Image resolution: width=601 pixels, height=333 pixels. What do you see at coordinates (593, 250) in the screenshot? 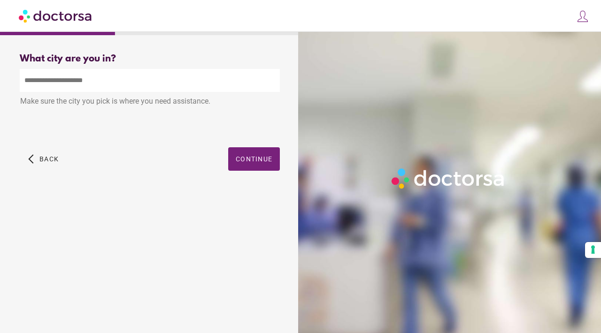
I see `button: Your consent preferences for tracking technologies` at bounding box center [593, 250].